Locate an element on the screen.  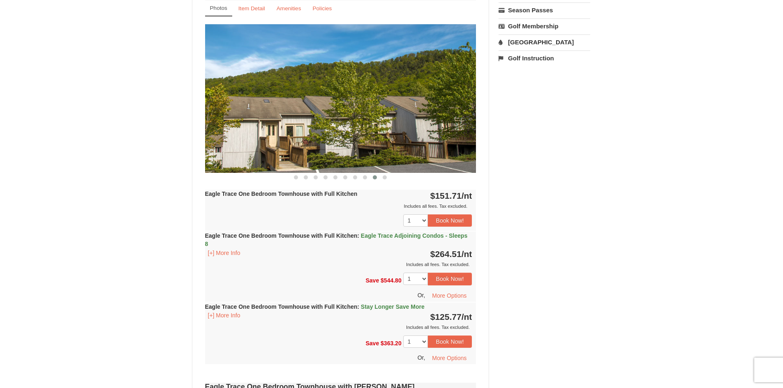
strong: $151.71 is located at coordinates (451, 196).